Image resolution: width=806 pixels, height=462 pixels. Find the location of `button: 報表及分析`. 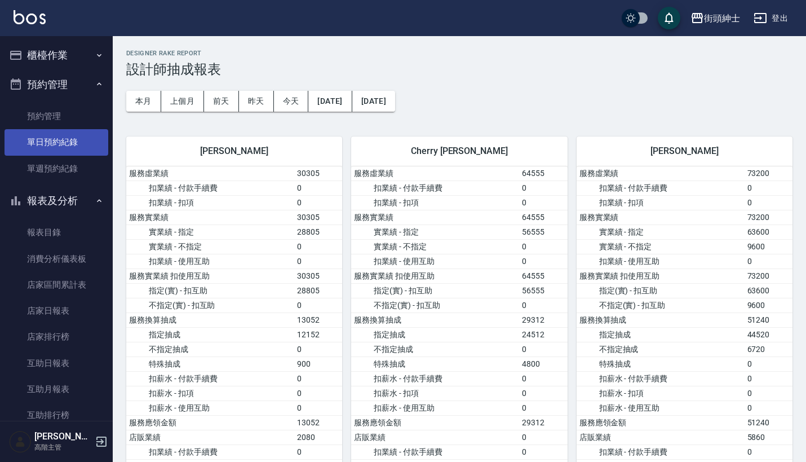

button: 報表及分析 is located at coordinates (56, 201).